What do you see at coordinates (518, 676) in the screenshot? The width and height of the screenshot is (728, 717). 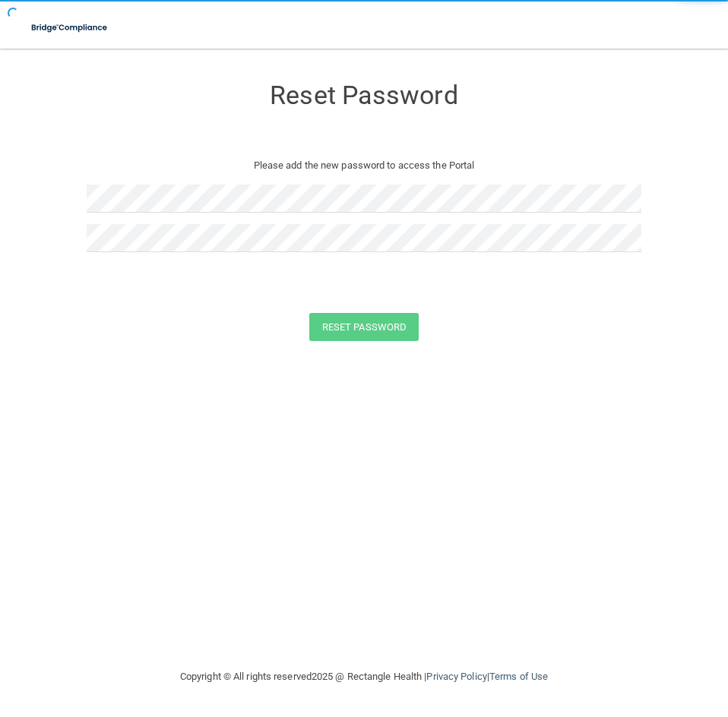 I see `a: Terms of Use` at bounding box center [518, 676].